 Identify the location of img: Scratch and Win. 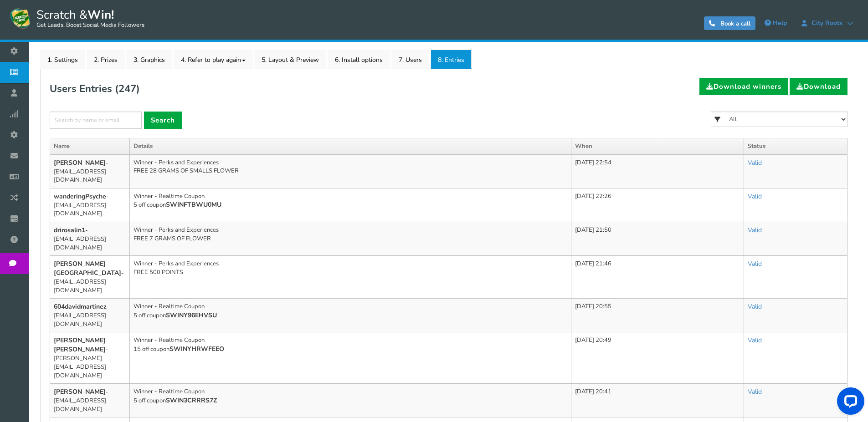
(20, 19).